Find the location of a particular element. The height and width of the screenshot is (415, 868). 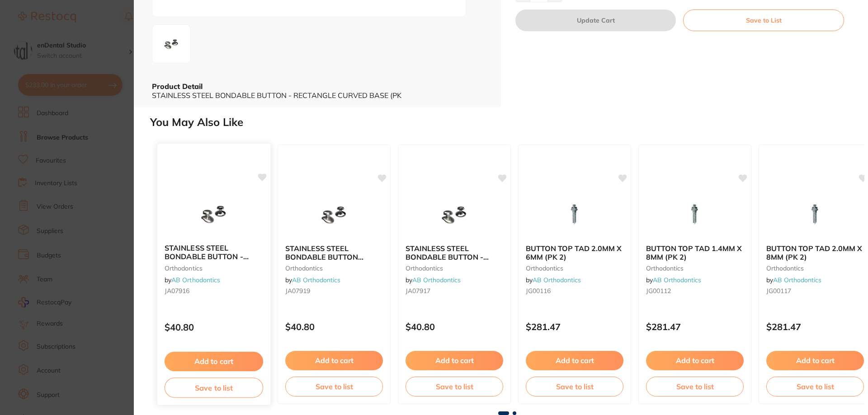

img: MTYtMjB3ZWItanBn is located at coordinates (172, 43).